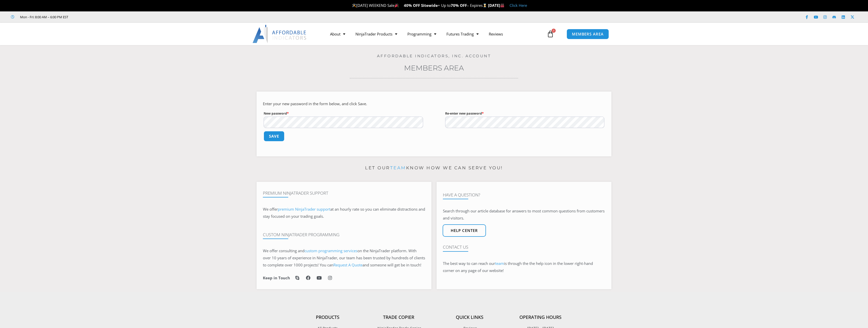  What do you see at coordinates (524, 195) in the screenshot?
I see `h4: Have A Question?` at bounding box center [524, 195].